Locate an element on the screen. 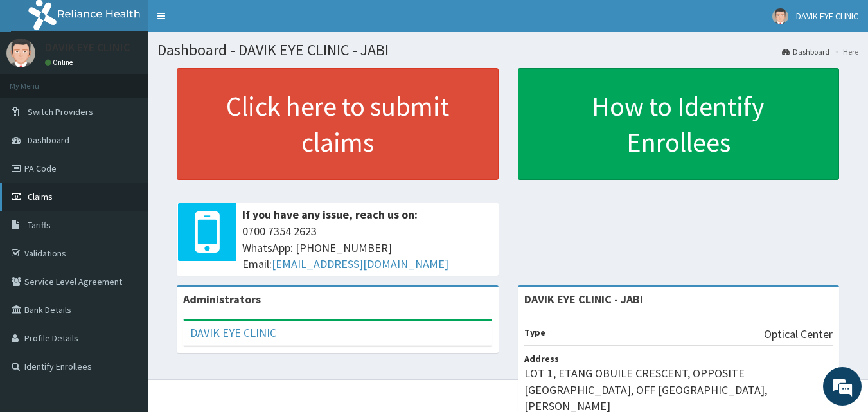  a: DAVIK EYE CLINIC is located at coordinates (233, 333).